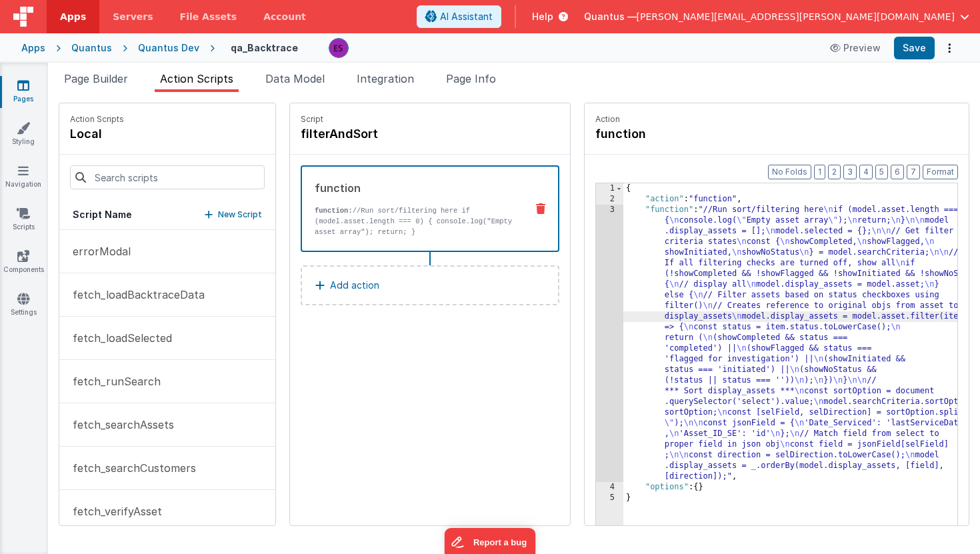 The image size is (980, 554). Describe the element at coordinates (167, 381) in the screenshot. I see `button: fetch_runSearch` at that location.